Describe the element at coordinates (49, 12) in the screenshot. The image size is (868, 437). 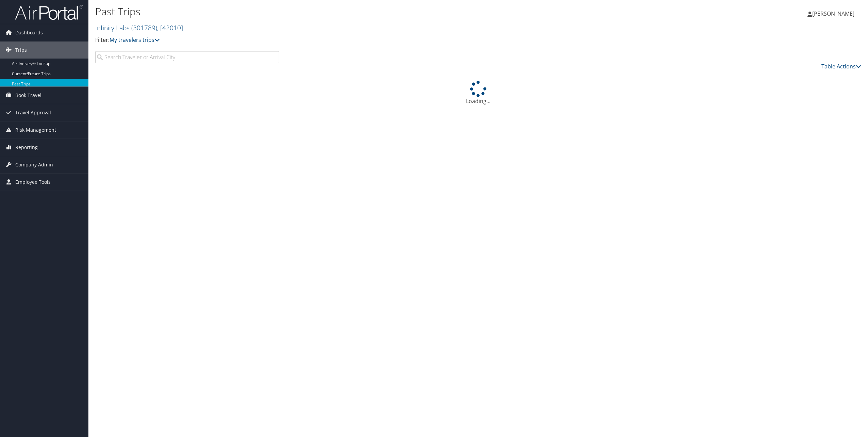
I see `img: airportal-logo.png` at that location.